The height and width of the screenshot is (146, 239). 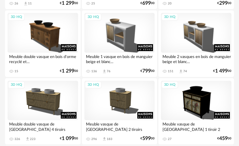 What do you see at coordinates (16, 3) in the screenshot?
I see `div: 26` at bounding box center [16, 3].